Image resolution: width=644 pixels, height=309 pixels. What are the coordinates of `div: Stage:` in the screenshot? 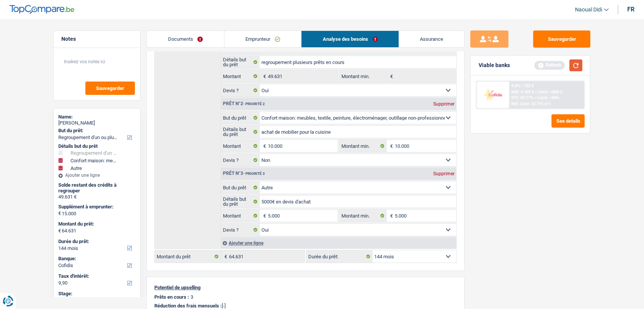 It's located at (97, 294).